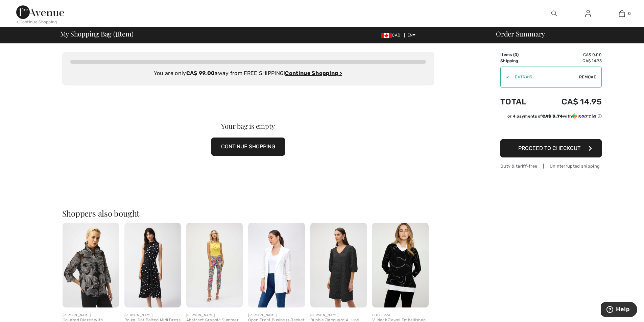 The width and height of the screenshot is (644, 322). What do you see at coordinates (551, 166) in the screenshot?
I see `div: Duty & tariff-free | Uninterrupted shipping` at bounding box center [551, 166].